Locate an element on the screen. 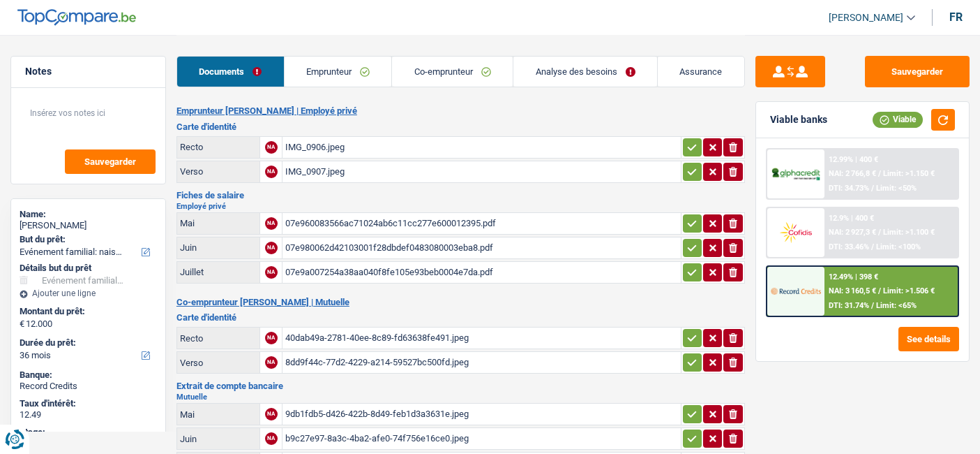 The width and height of the screenshot is (980, 454). a: Documents is located at coordinates (230, 71).